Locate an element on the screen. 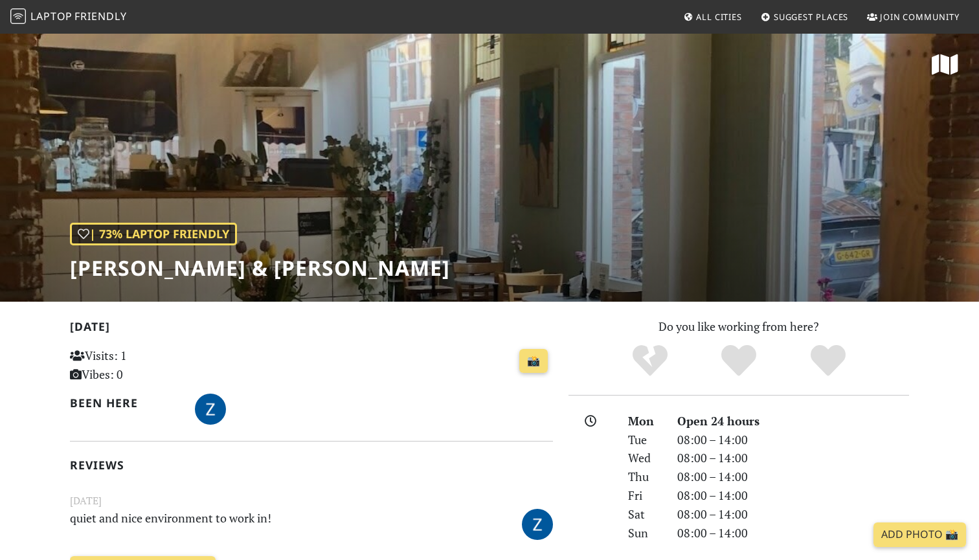  div: Thu is located at coordinates (645, 476).